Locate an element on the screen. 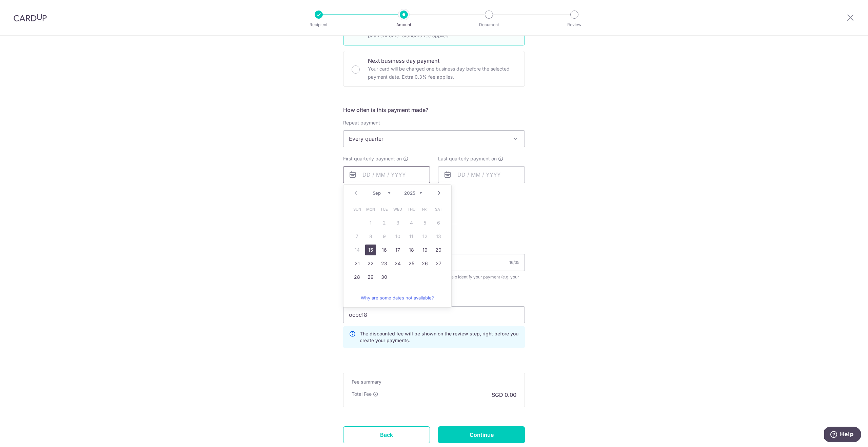  span: Every quarter is located at coordinates (434, 139).